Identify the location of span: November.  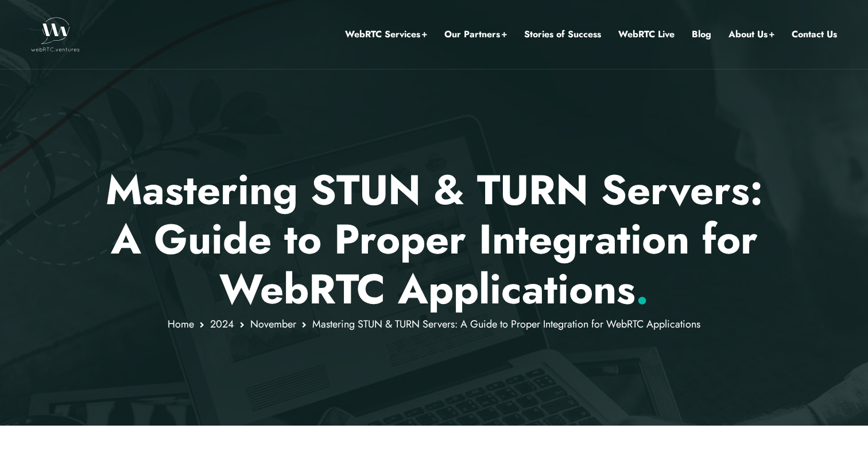
(273, 324).